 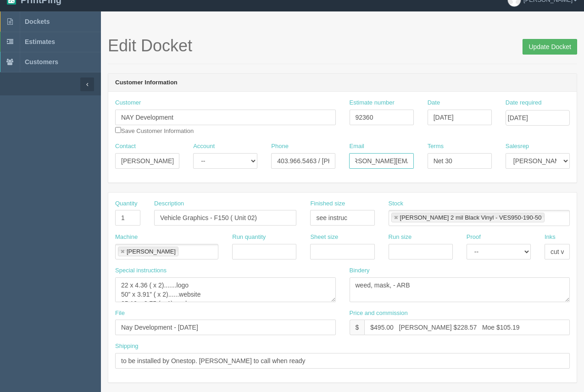 I want to click on label: Bindery, so click(x=360, y=270).